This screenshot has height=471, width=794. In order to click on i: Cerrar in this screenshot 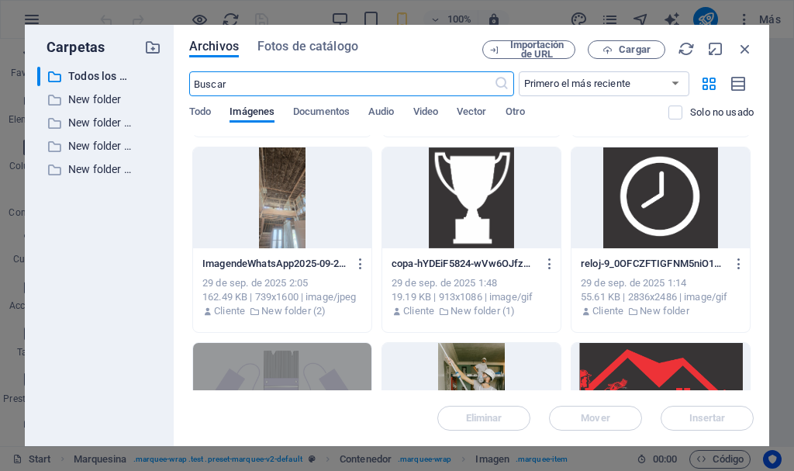, I will do `click(745, 49)`.